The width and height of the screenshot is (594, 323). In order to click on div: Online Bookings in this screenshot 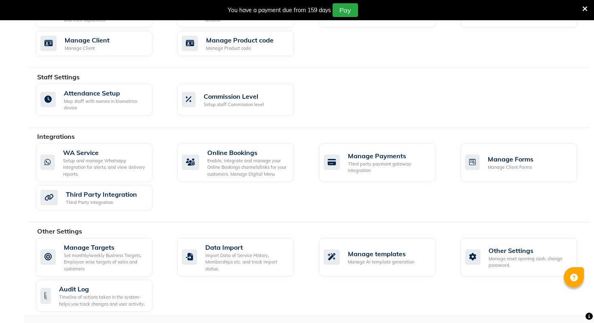, I will do `click(247, 152)`.